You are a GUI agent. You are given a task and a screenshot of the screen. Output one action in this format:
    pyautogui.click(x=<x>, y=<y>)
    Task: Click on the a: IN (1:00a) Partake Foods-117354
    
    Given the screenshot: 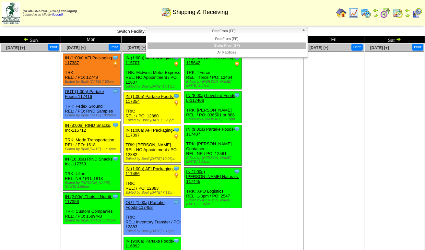 What is the action you would take?
    pyautogui.click(x=150, y=99)
    